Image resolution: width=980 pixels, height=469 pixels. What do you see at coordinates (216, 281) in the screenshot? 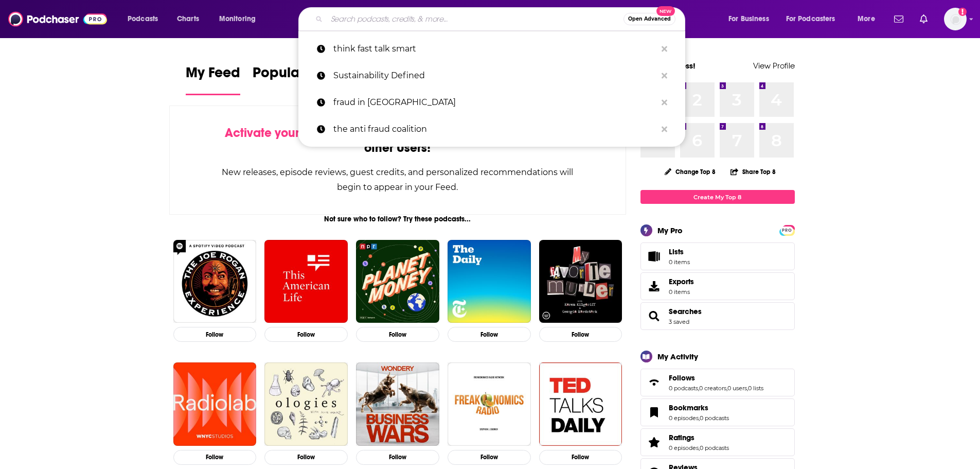
I see `img: The Joe Rogan Experience` at bounding box center [216, 281].